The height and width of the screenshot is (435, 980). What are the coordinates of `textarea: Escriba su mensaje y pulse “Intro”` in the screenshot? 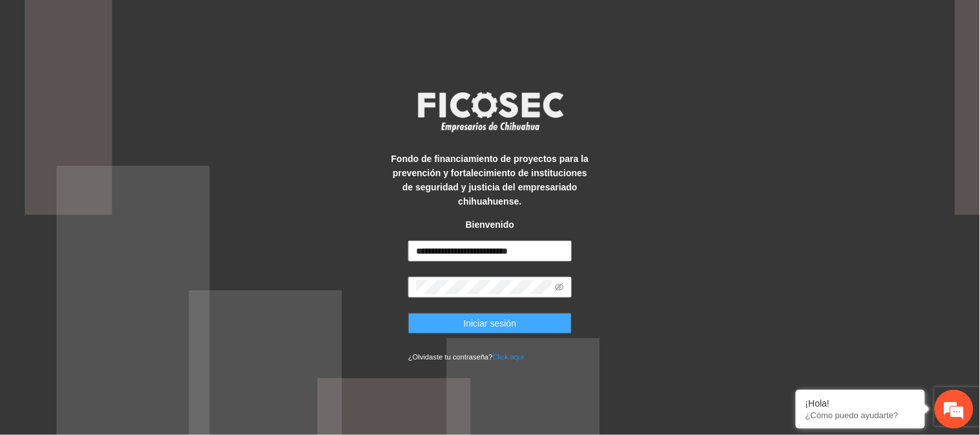 It's located at (126, 317).